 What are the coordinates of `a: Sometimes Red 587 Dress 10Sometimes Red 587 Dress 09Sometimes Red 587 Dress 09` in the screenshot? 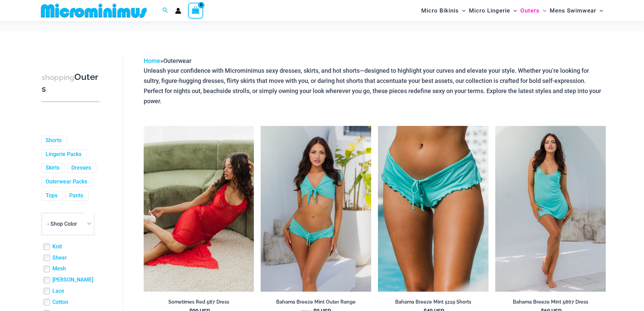 It's located at (199, 209).